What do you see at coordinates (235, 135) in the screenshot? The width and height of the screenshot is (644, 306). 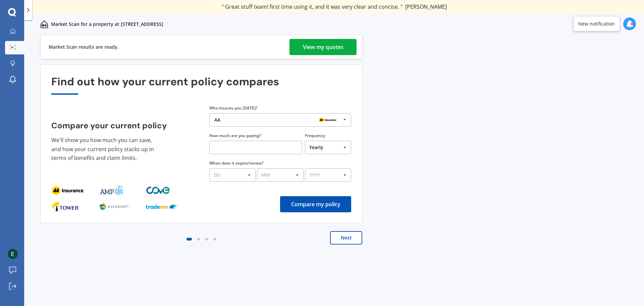 I see `label: How much are you paying?` at bounding box center [235, 135].